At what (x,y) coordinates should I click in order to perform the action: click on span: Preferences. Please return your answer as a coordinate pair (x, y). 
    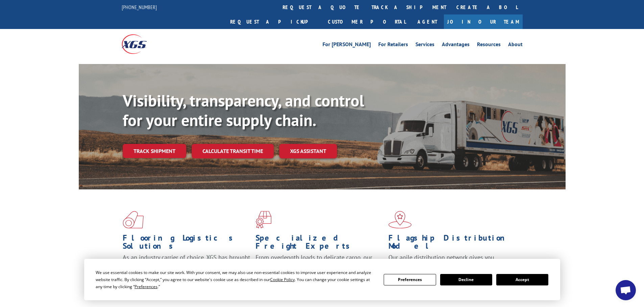
    Looking at the image, I should click on (146, 287).